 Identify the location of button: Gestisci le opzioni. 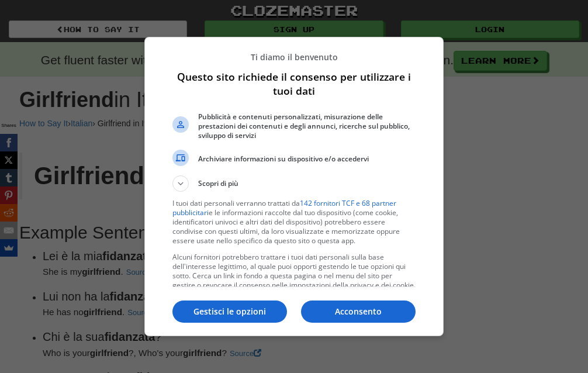
(230, 312).